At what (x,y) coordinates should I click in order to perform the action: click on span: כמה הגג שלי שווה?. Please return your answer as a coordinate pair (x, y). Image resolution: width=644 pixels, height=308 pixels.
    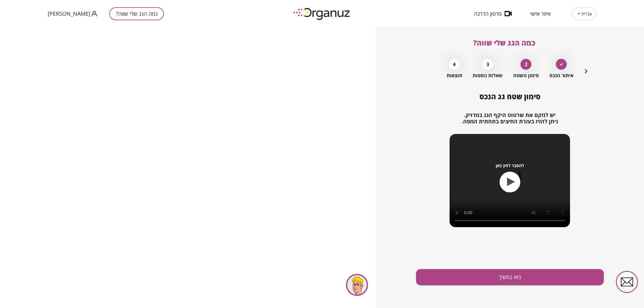
    Looking at the image, I should click on (504, 43).